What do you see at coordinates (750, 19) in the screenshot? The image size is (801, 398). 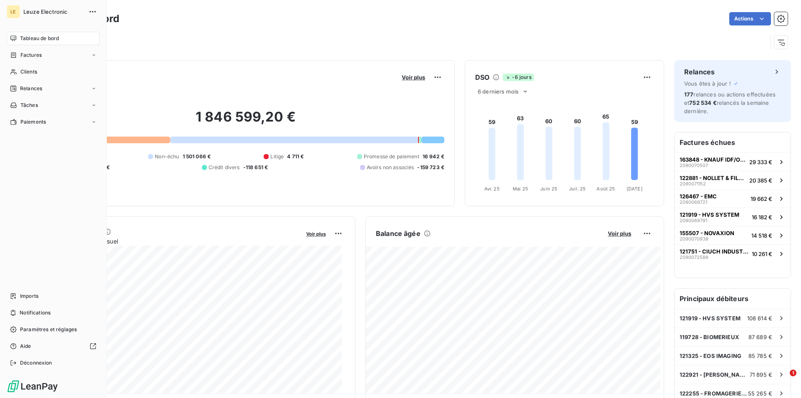 I see `button: Actions` at bounding box center [750, 19].